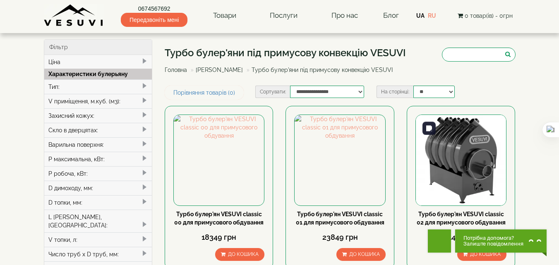 This screenshot has width=559, height=265. Describe the element at coordinates (461, 218) in the screenshot. I see `a: Турбо булер'ян VESUVI classic 02 для примусового обдування` at that location.